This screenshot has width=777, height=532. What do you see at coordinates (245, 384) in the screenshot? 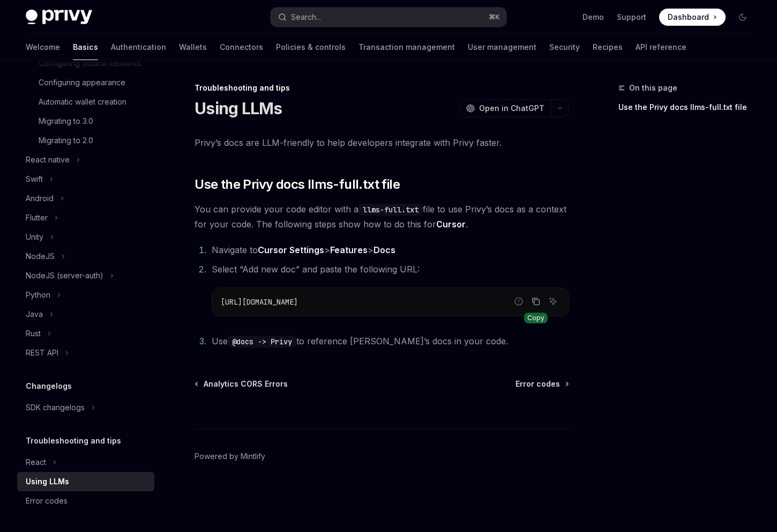
I see `span: Analytics CORS Errors` at bounding box center [245, 384].